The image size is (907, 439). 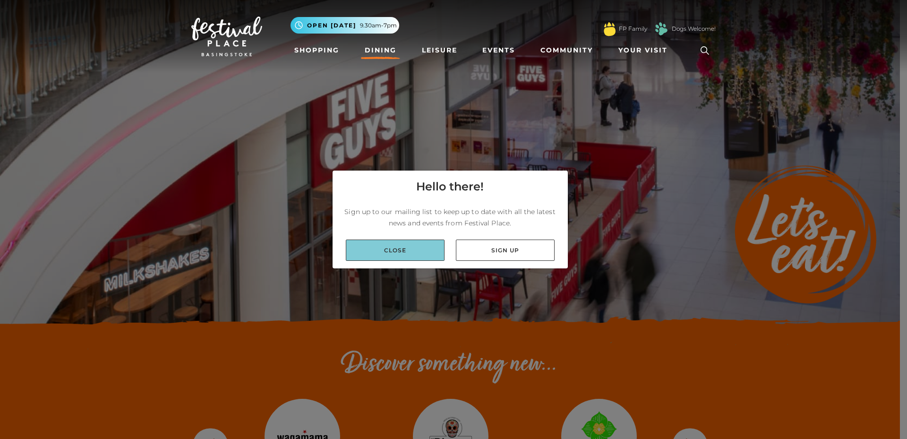 What do you see at coordinates (227, 36) in the screenshot?
I see `img: Festival Place Logo` at bounding box center [227, 36].